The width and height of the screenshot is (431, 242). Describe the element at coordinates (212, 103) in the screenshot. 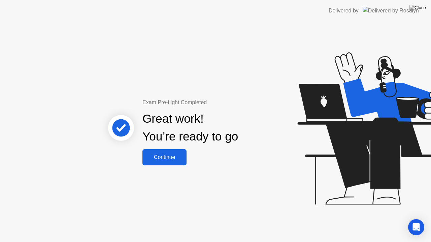

I see `div: Exam Pre-flight Completed` at that location.